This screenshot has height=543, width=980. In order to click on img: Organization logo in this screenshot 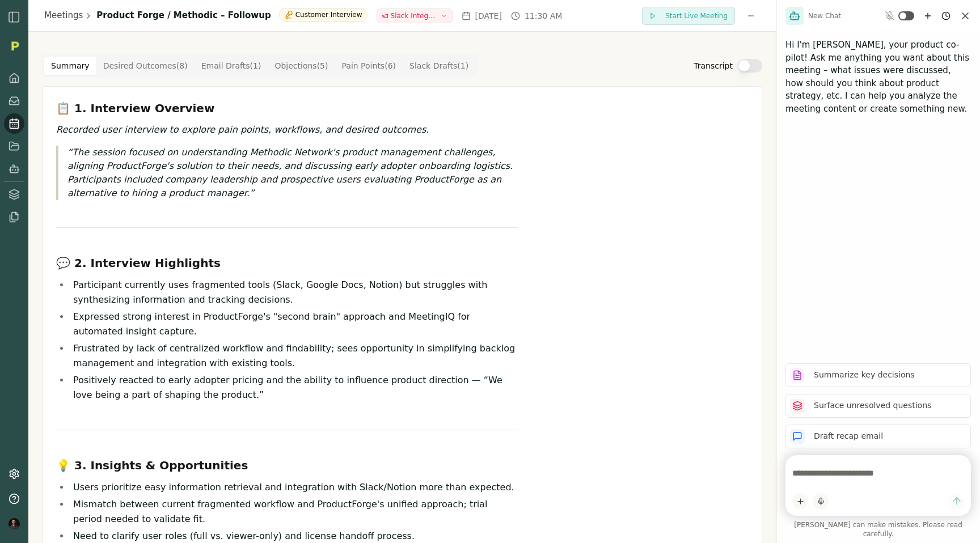, I will do `click(15, 46)`.